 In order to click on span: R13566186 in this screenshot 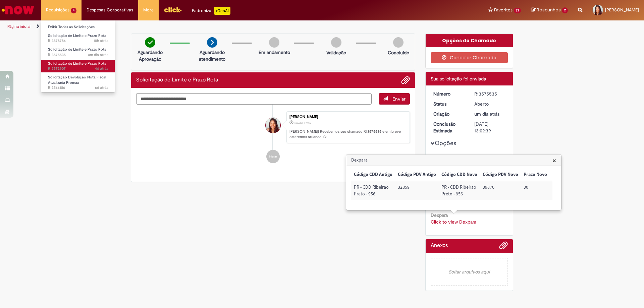, I will do `click(79, 88)`.